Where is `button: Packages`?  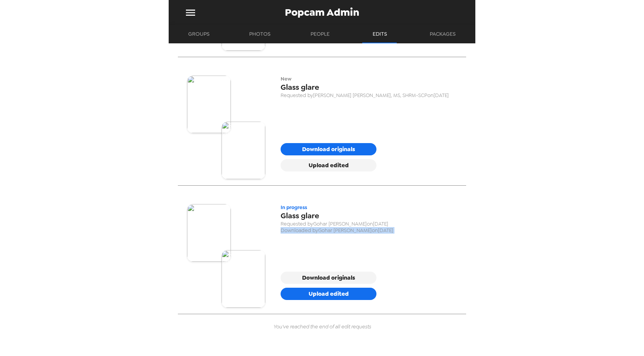 button: Packages is located at coordinates (443, 34).